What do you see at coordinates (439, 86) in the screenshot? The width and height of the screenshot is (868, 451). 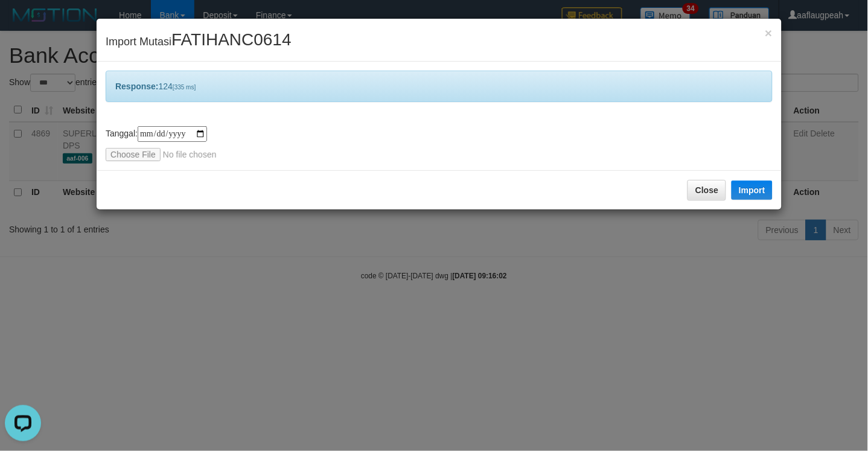 I see `div: 124` at bounding box center [439, 86].